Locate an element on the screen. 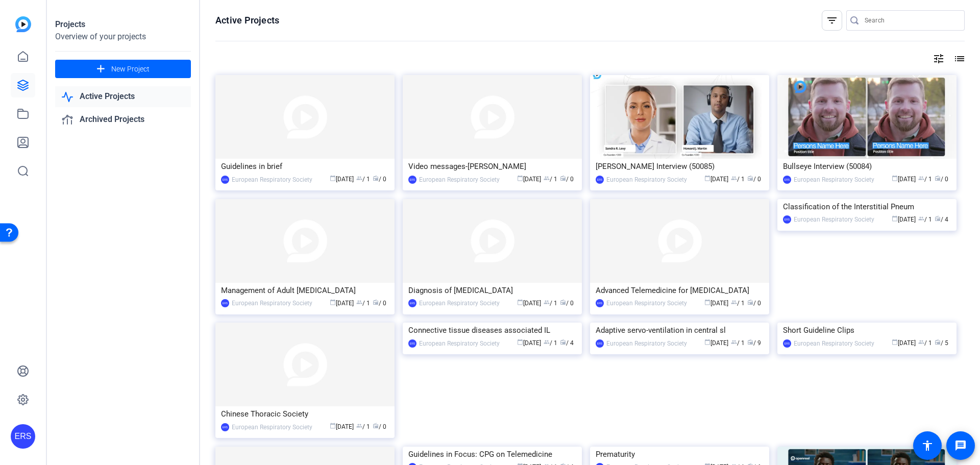  div: Bullseye Interview (50084) is located at coordinates (867, 166).